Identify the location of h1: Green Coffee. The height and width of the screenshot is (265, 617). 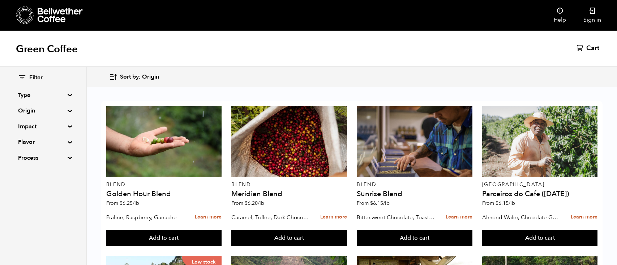
(47, 49).